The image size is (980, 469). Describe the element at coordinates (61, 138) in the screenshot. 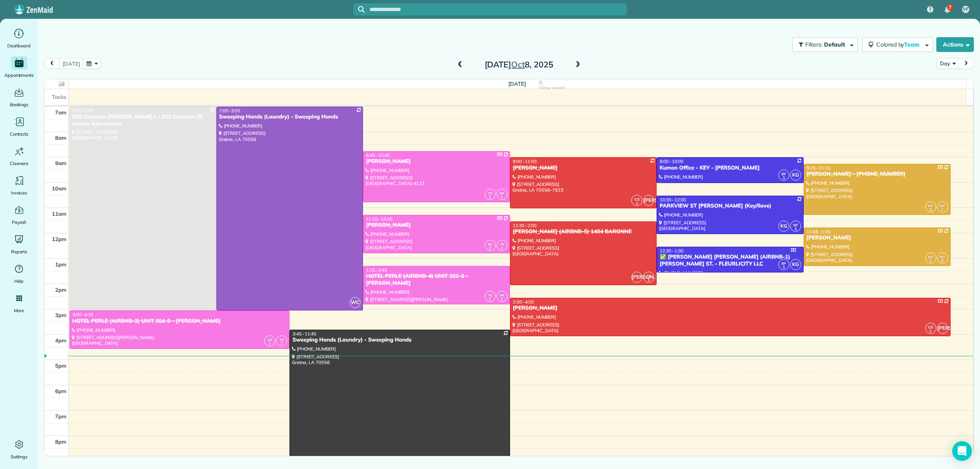

I see `span: 8am` at that location.